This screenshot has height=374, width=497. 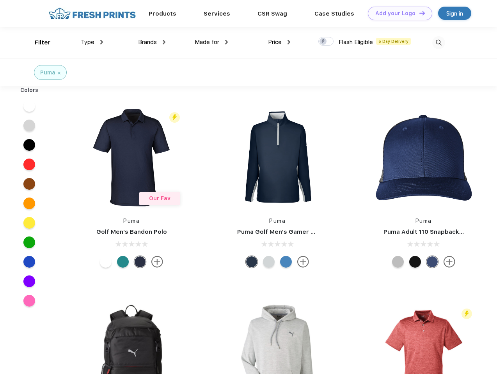 I want to click on span: Made for, so click(x=207, y=42).